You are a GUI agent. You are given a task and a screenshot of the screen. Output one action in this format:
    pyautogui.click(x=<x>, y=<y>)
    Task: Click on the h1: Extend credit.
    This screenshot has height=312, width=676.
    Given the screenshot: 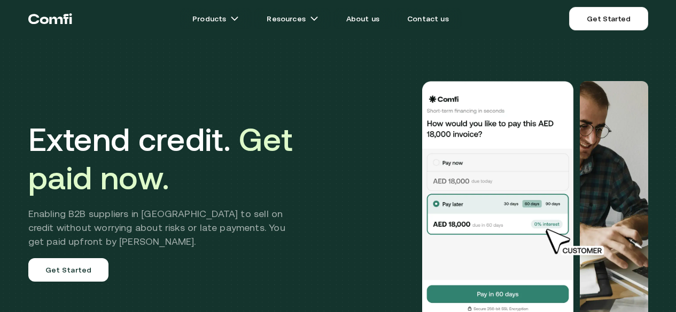 What is the action you would take?
    pyautogui.click(x=165, y=159)
    